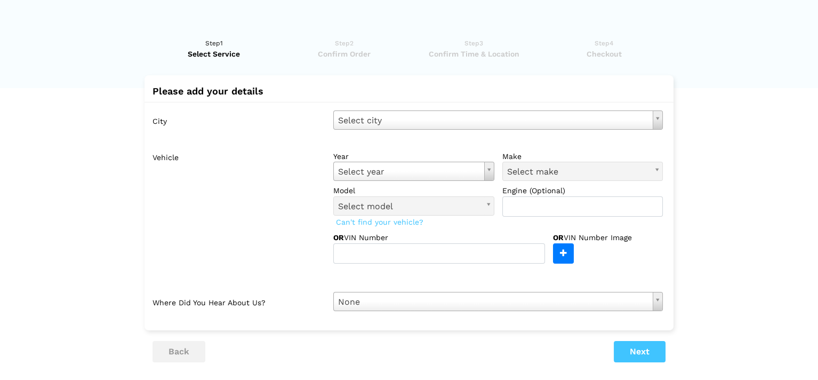  I want to click on label: City, so click(239, 120).